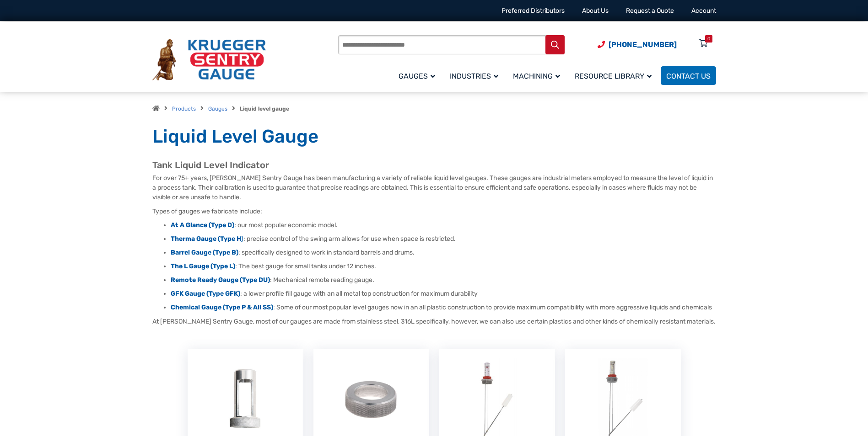 Image resolution: width=868 pixels, height=436 pixels. What do you see at coordinates (637, 45) in the screenshot?
I see `a: Phone Number (920) 434-8860` at bounding box center [637, 45].